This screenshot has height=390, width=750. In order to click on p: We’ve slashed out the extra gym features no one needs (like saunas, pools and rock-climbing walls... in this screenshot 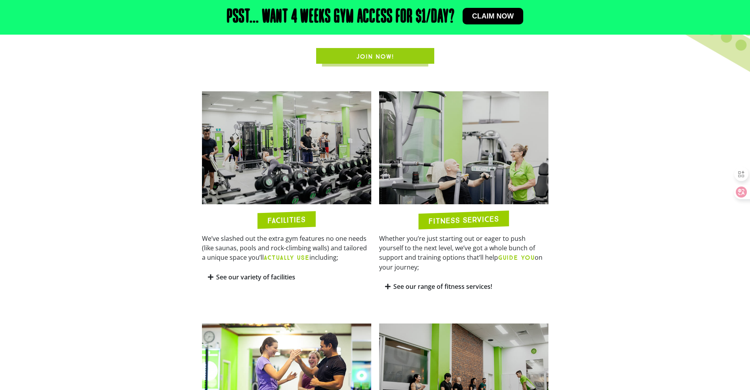, I will do `click(287, 248)`.